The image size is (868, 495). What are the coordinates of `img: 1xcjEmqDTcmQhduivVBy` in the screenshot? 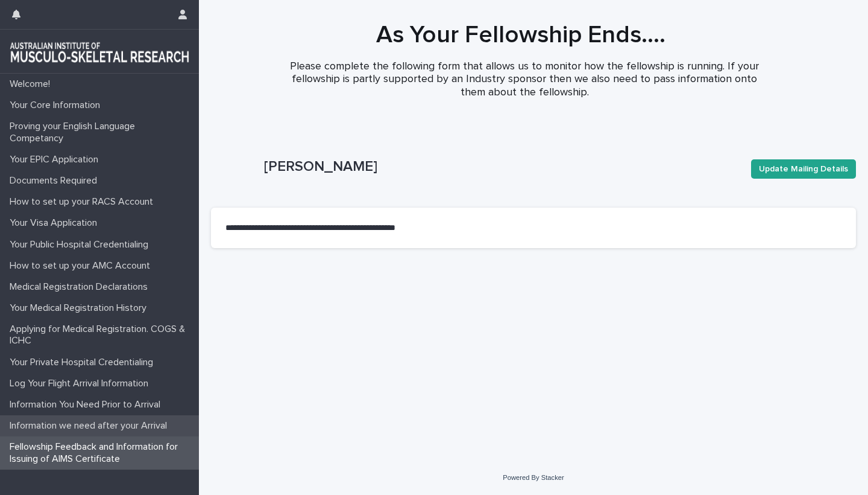 It's located at (99, 51).